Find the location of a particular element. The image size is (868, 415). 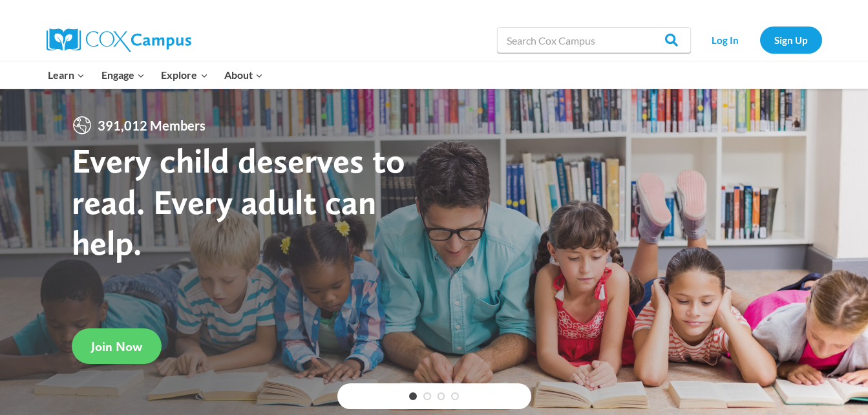

span: Explore is located at coordinates (184, 75).